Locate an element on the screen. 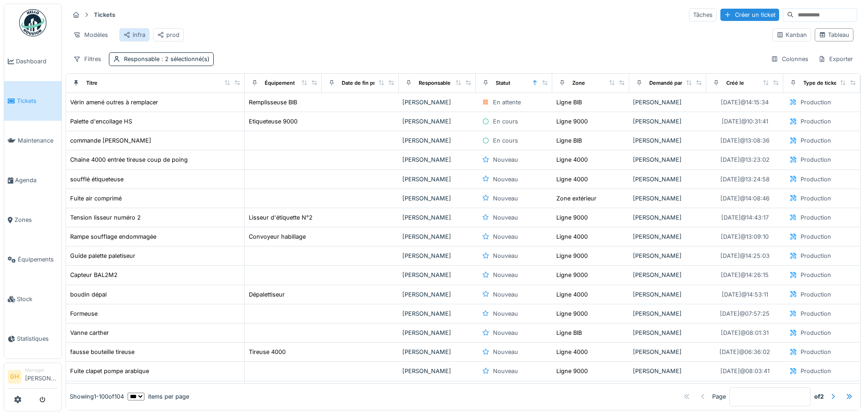 The image size is (868, 415). div: Tâches is located at coordinates (702, 15).